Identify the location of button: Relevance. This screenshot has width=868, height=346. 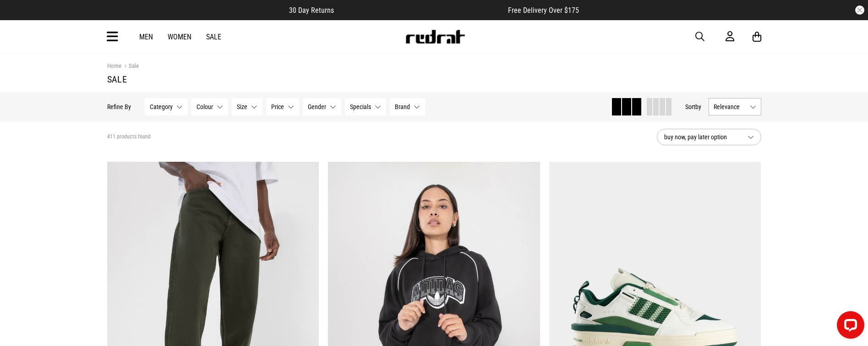
(734, 107).